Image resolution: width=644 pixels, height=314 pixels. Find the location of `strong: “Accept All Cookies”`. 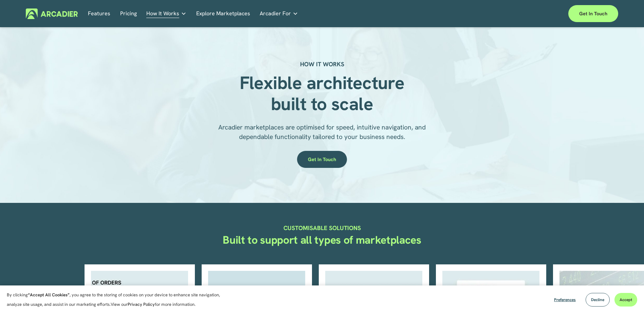

strong: “Accept All Cookies” is located at coordinates (48, 294).